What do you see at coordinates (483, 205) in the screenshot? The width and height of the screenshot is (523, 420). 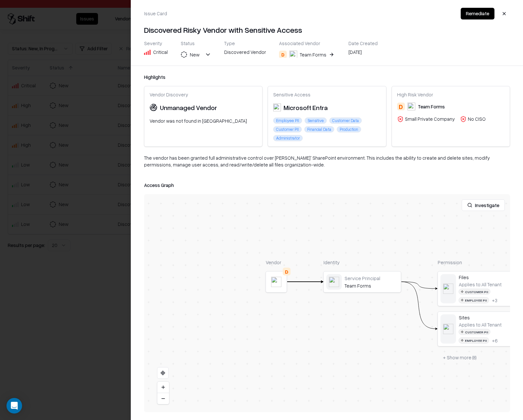 I see `button: Investigate` at bounding box center [483, 205].